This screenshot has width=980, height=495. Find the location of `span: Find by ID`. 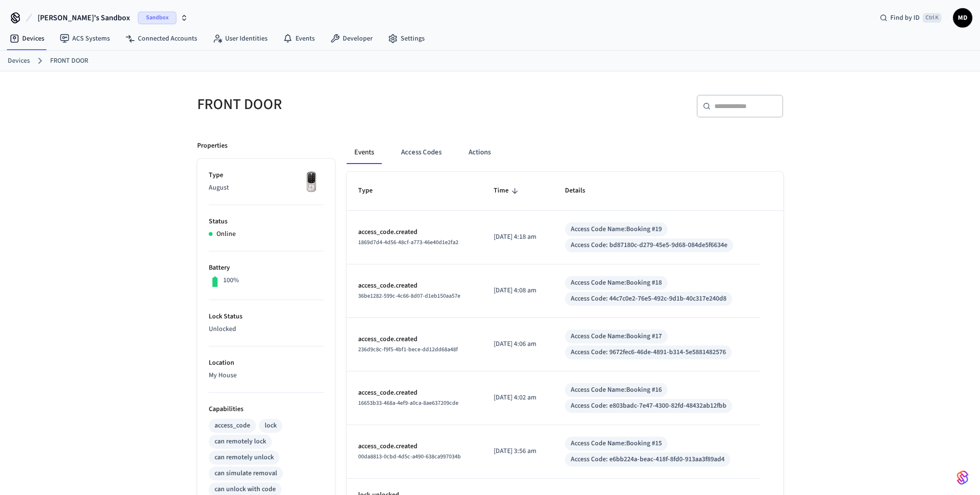

span: Find by ID is located at coordinates (905, 18).